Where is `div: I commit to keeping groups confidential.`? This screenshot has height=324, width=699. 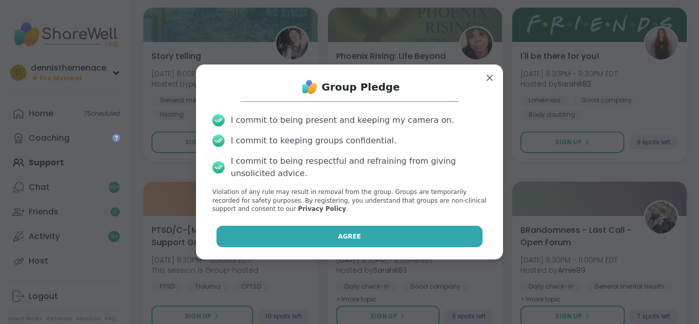 div: I commit to keeping groups confidential. is located at coordinates (314, 141).